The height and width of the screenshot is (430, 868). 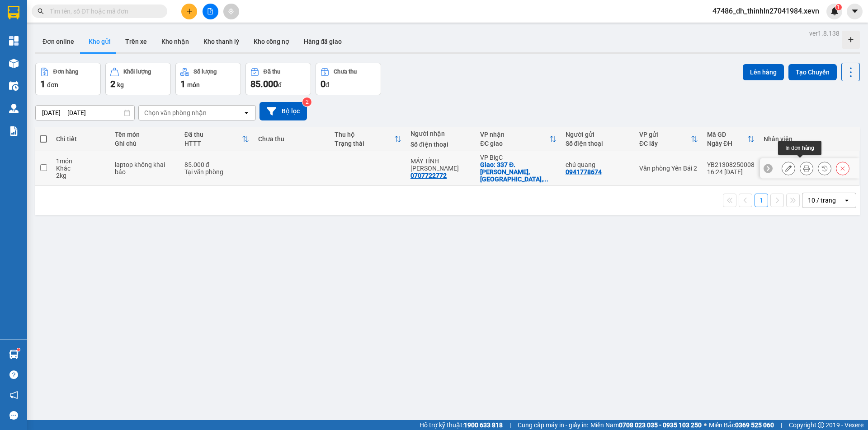 I want to click on button: Đã thu85.000đ, so click(x=278, y=79).